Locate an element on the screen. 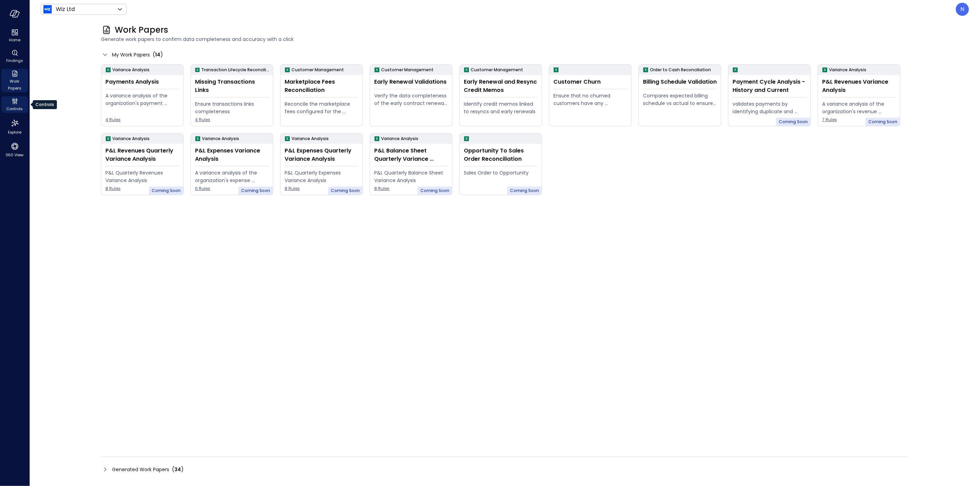 The image size is (980, 486). div: P&L Revenues Variance Analysis is located at coordinates (859, 86).